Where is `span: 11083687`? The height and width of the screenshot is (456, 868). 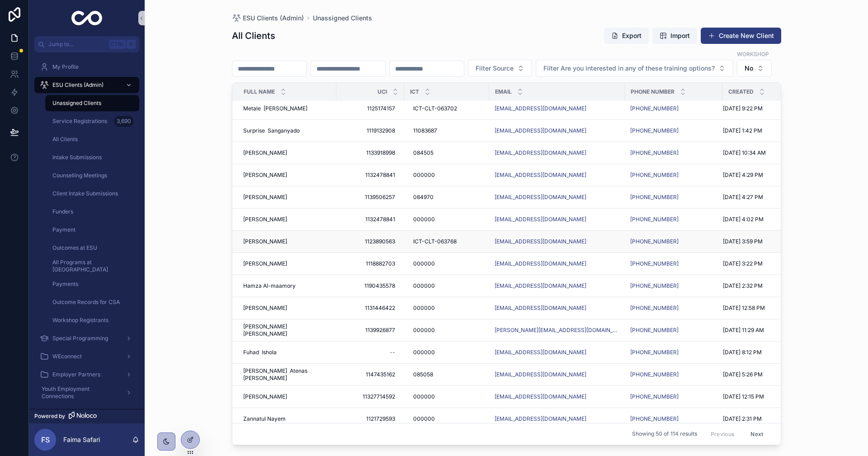
span: 11083687 is located at coordinates (425, 131).